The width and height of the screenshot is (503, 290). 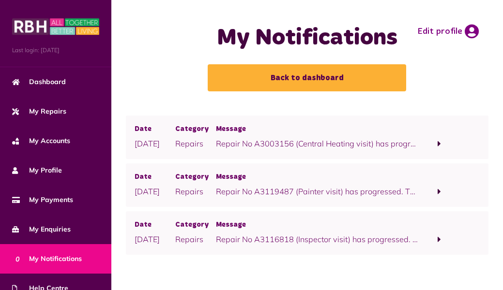 What do you see at coordinates (37, 170) in the screenshot?
I see `span: My Profile` at bounding box center [37, 170].